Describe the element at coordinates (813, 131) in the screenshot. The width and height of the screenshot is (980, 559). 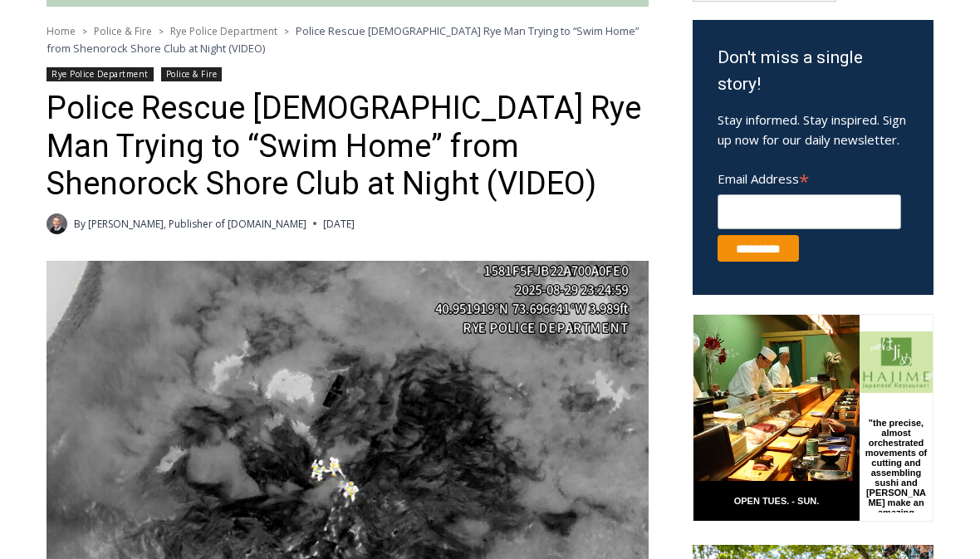
I see `p: Stay informed. Stay inspired. Sign up now for our daily newsletter.` at that location.